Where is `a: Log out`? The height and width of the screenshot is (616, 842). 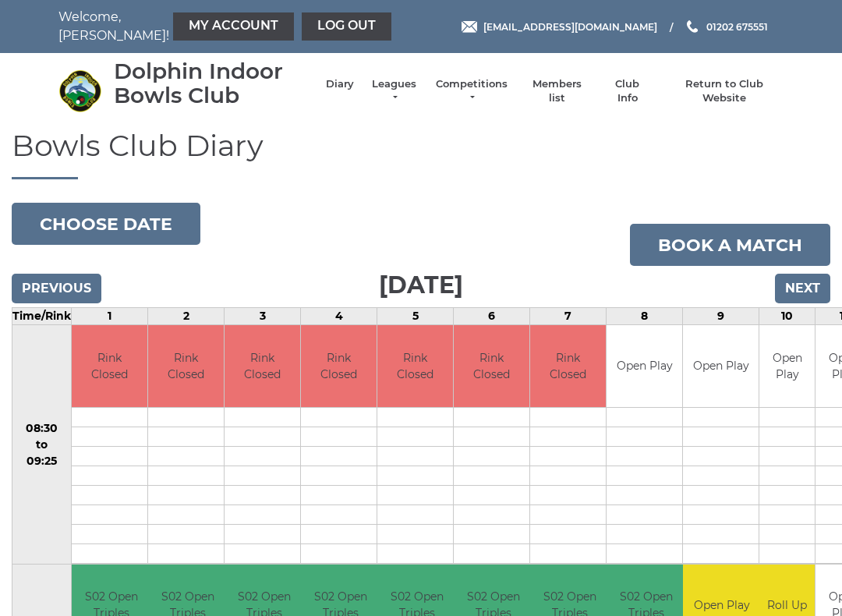 a: Log out is located at coordinates (346, 27).